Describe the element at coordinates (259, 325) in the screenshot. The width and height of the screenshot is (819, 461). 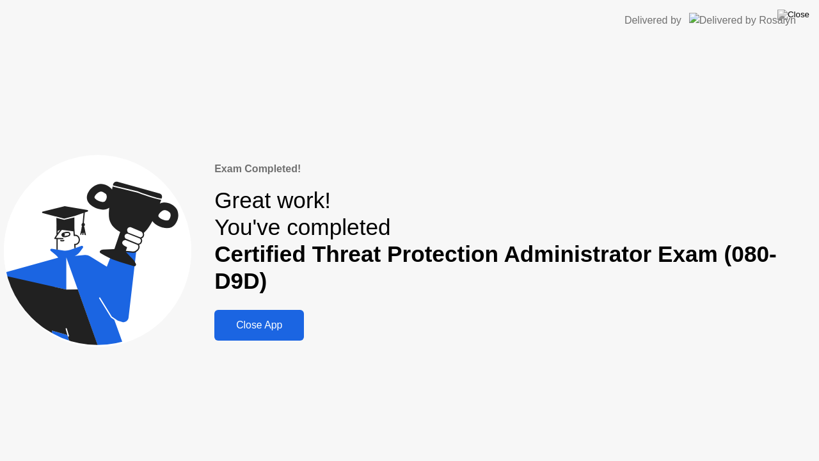
I see `div: Close App` at that location.